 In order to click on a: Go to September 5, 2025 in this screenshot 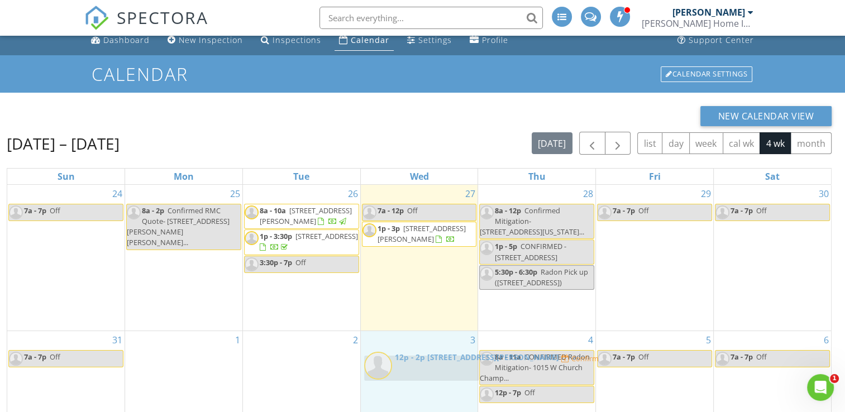, I will do `click(708, 340)`.